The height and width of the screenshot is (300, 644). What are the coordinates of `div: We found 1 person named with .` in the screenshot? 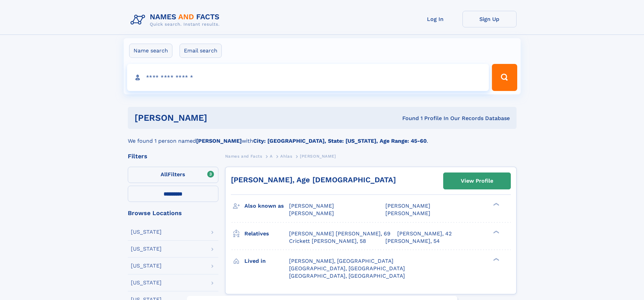 It's located at (322, 137).